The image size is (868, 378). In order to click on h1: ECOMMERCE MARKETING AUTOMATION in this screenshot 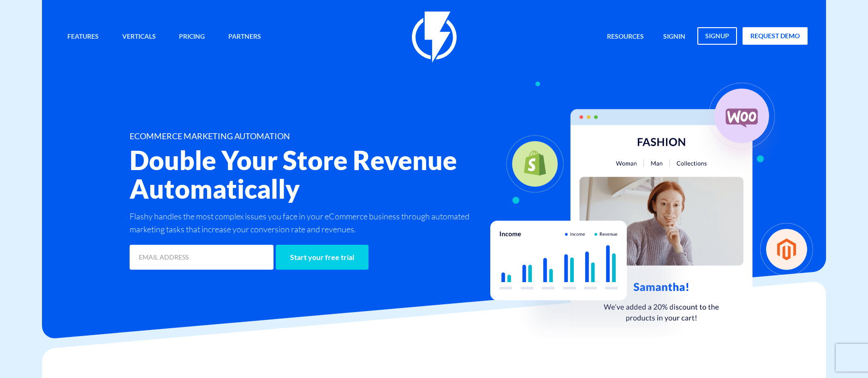, I will do `click(310, 137)`.